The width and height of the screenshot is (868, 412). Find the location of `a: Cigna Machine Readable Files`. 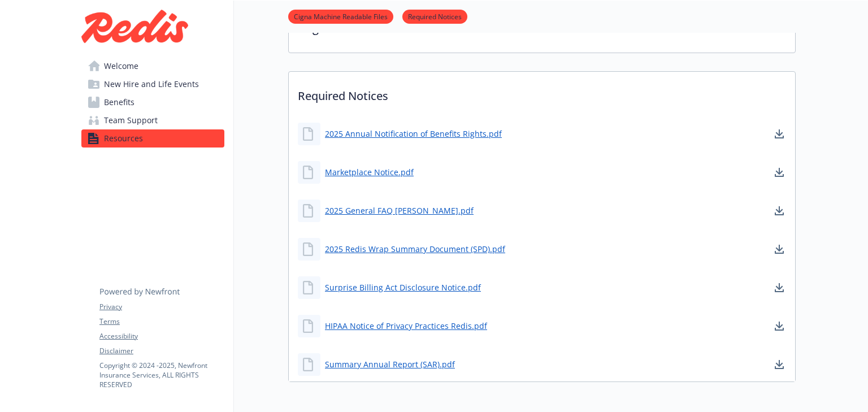

a: Cigna Machine Readable Files is located at coordinates (341, 16).